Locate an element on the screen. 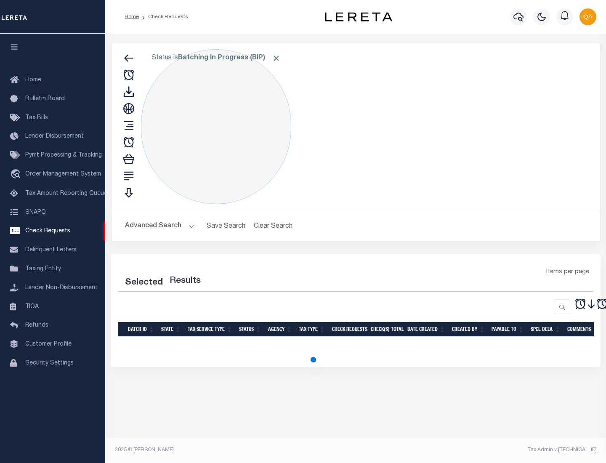 This screenshot has width=606, height=463. th: Created By is located at coordinates (468, 329).